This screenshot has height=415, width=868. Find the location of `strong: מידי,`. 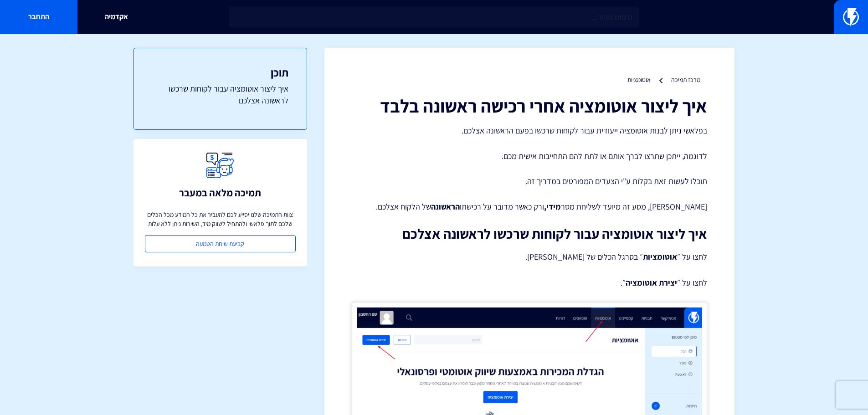

strong: מידי, is located at coordinates (552, 206).